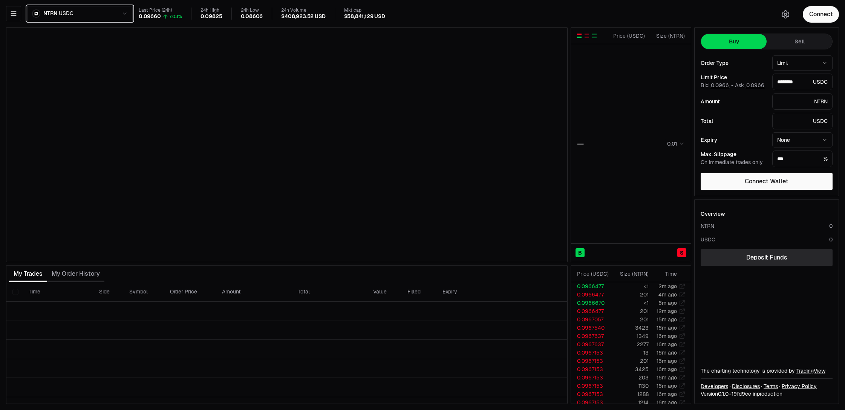 The height and width of the screenshot is (410, 845). What do you see at coordinates (746, 386) in the screenshot?
I see `a: Disclosures` at bounding box center [746, 386].